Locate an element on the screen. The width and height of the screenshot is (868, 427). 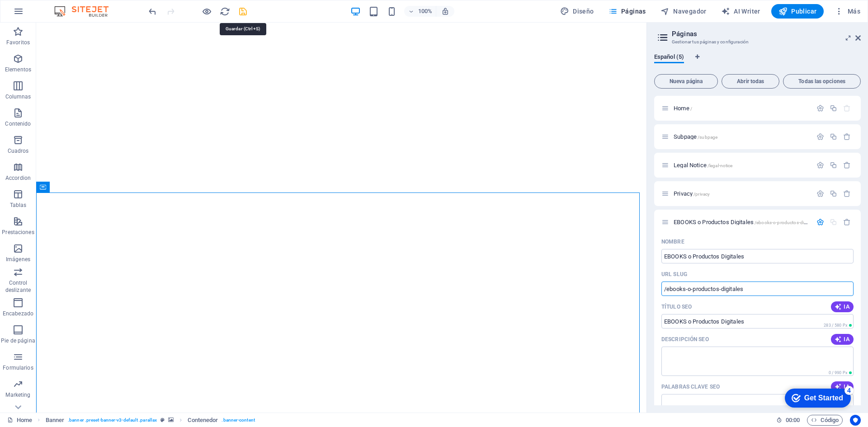
button: AI Writer is located at coordinates (741, 11).